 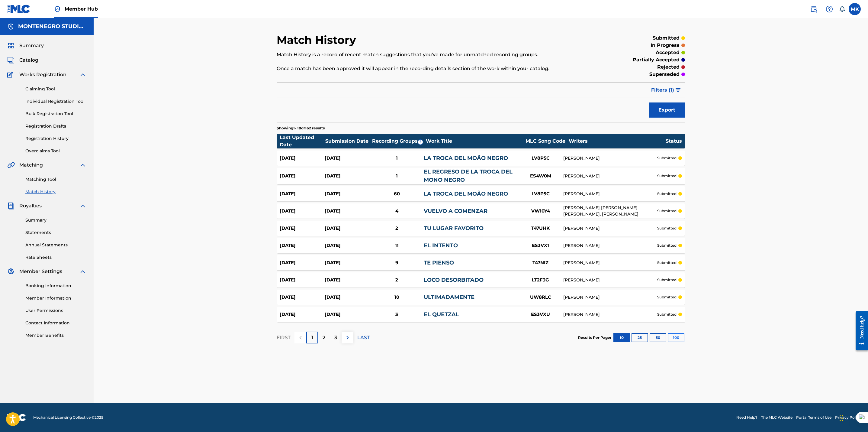 I want to click on button: Export, so click(x=667, y=110).